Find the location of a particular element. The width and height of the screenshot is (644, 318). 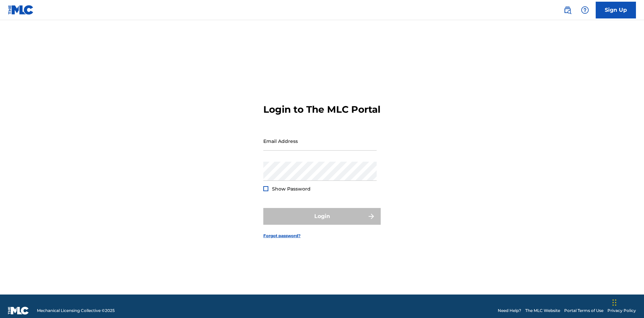

a: Public Search is located at coordinates (567, 10).